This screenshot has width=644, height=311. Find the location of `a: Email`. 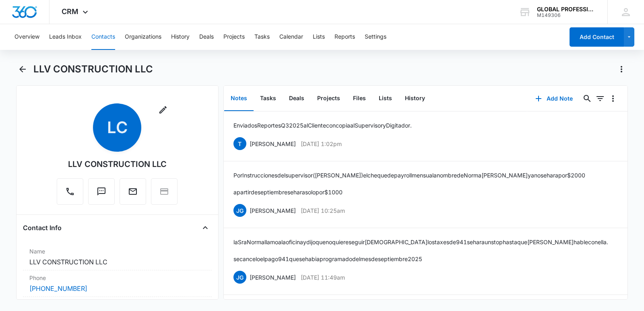

a: Email is located at coordinates (133, 194).